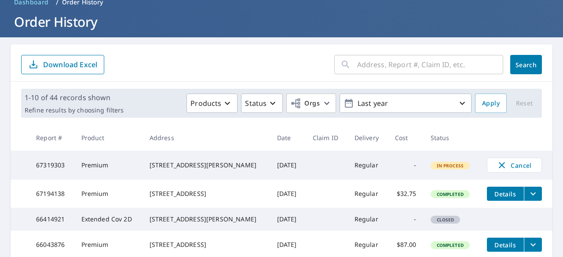 Image resolution: width=563 pixels, height=257 pixels. What do you see at coordinates (206, 138) in the screenshot?
I see `th: Address` at bounding box center [206, 138].